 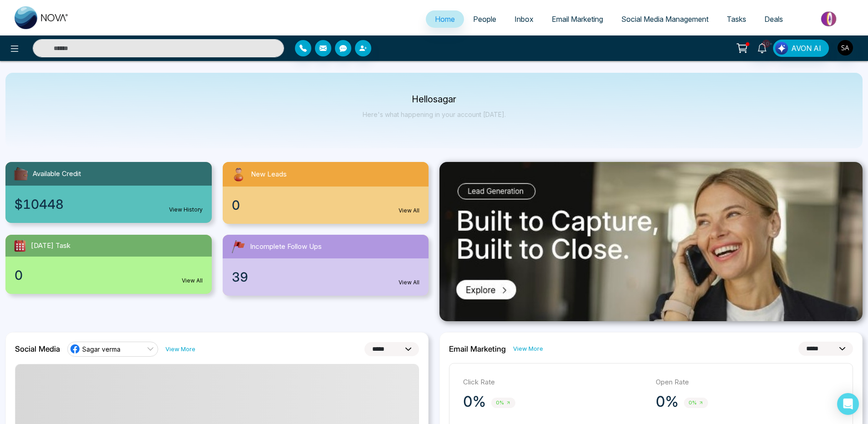 I want to click on img: newLeads.svg, so click(x=239, y=174).